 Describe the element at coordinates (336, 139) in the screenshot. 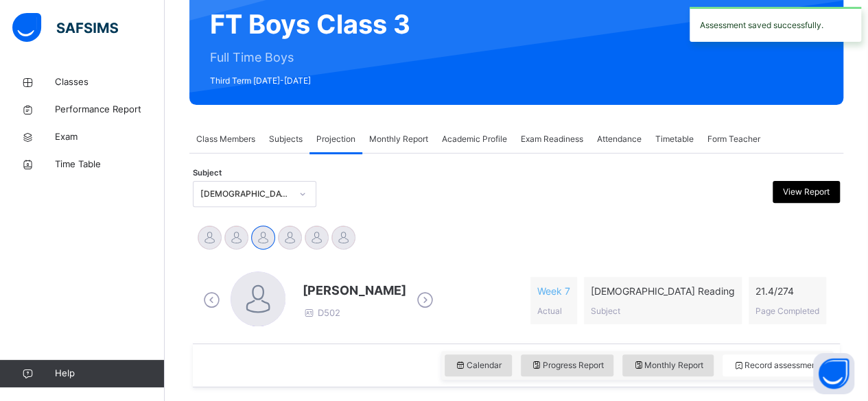

I see `span: Projection` at that location.